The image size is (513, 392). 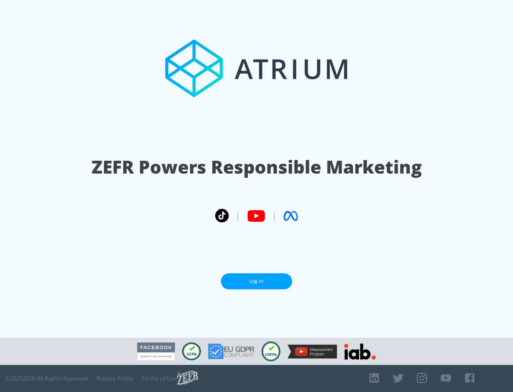 I want to click on img: COPPA Compliant, so click(x=271, y=351).